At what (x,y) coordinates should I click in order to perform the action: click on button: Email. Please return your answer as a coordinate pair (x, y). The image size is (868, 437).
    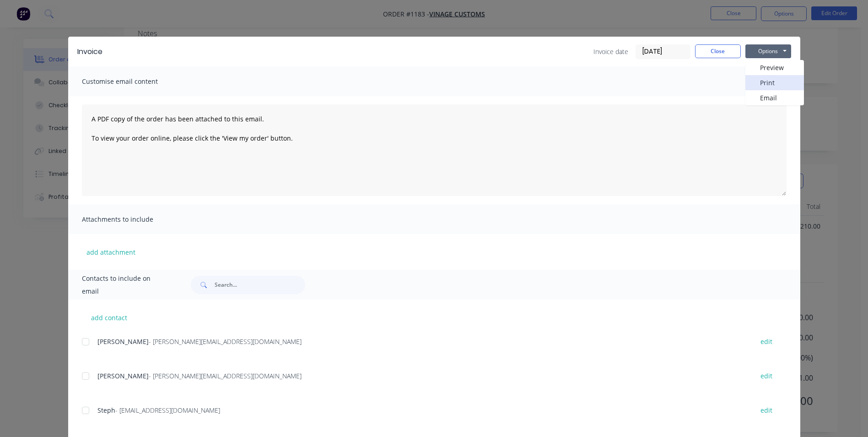
    Looking at the image, I should click on (775, 97).